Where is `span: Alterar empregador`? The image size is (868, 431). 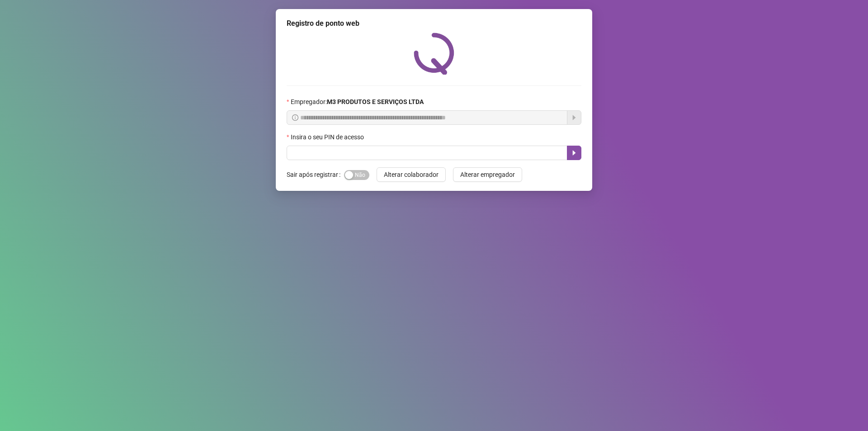
span: Alterar empregador is located at coordinates (487, 175).